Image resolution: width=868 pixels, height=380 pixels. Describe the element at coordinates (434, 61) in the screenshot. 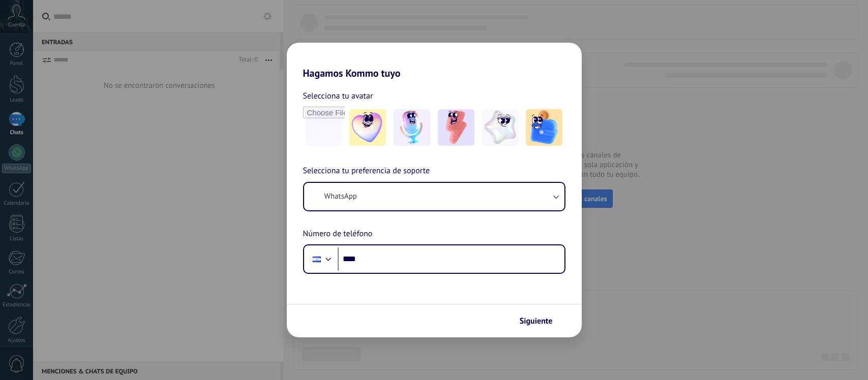

I see `h2: Hagamos Kommo tuyo` at that location.